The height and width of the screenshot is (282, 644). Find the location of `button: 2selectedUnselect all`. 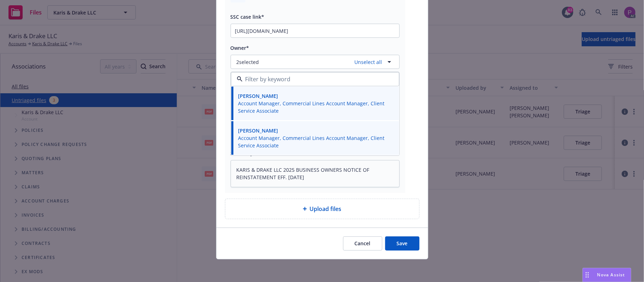

button: 2selectedUnselect all is located at coordinates (315, 62).